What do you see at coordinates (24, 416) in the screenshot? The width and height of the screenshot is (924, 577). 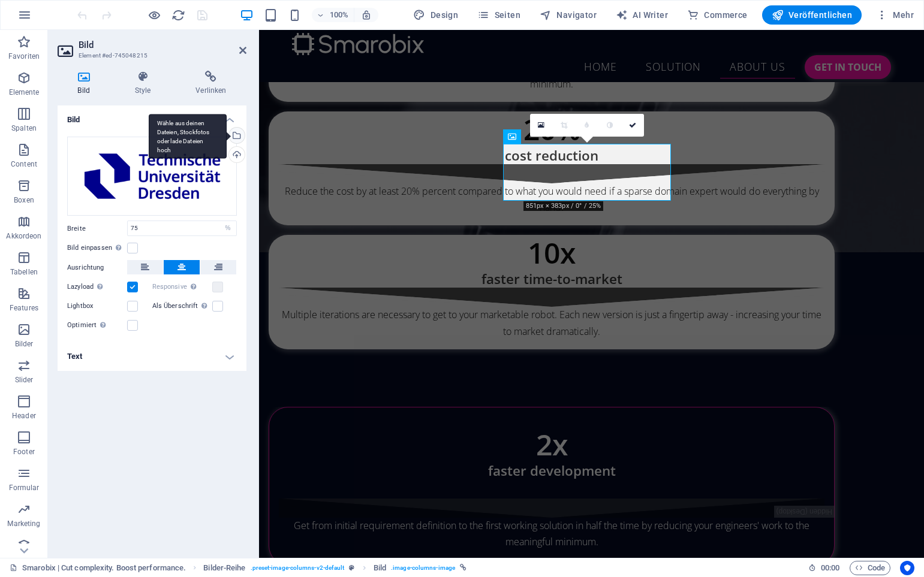 I see `p: Header` at bounding box center [24, 416].